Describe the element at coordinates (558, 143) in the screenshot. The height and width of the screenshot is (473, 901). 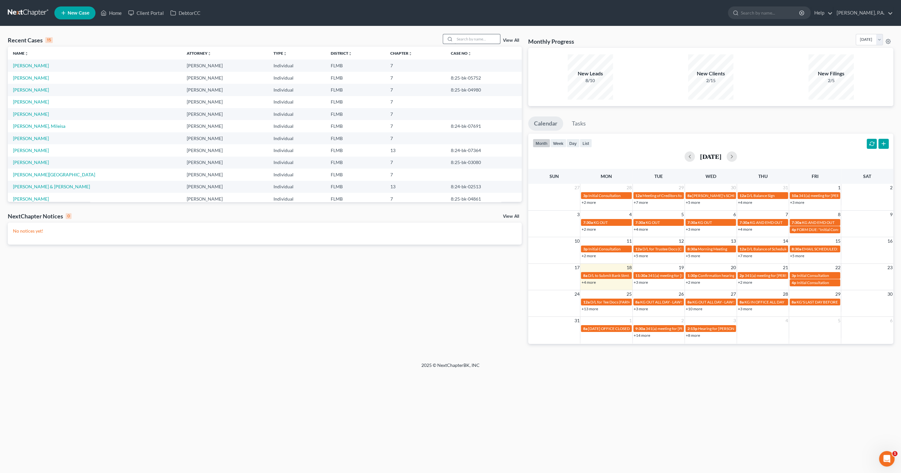
I see `button: week` at that location.